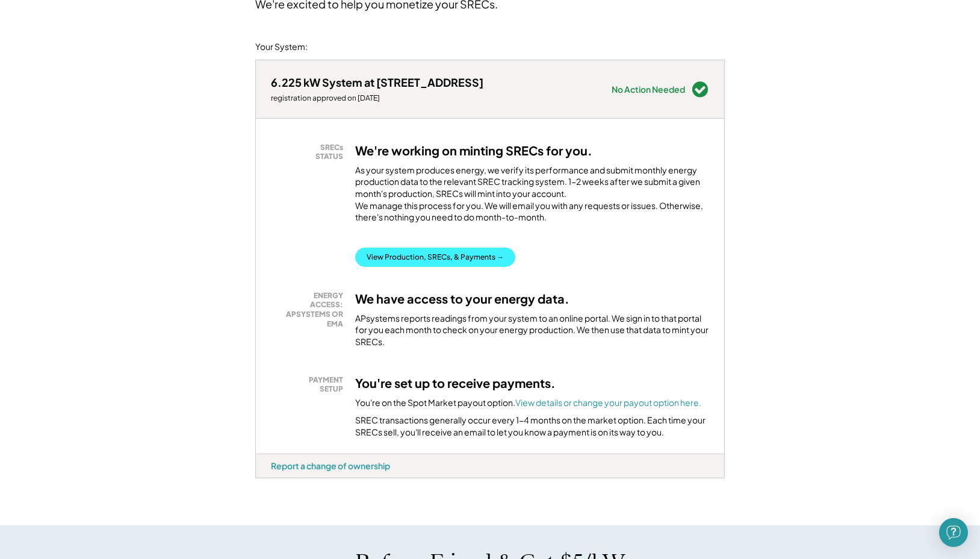 The height and width of the screenshot is (559, 980). What do you see at coordinates (474, 150) in the screenshot?
I see `h3: We're working on minting SRECs for you.` at bounding box center [474, 150].